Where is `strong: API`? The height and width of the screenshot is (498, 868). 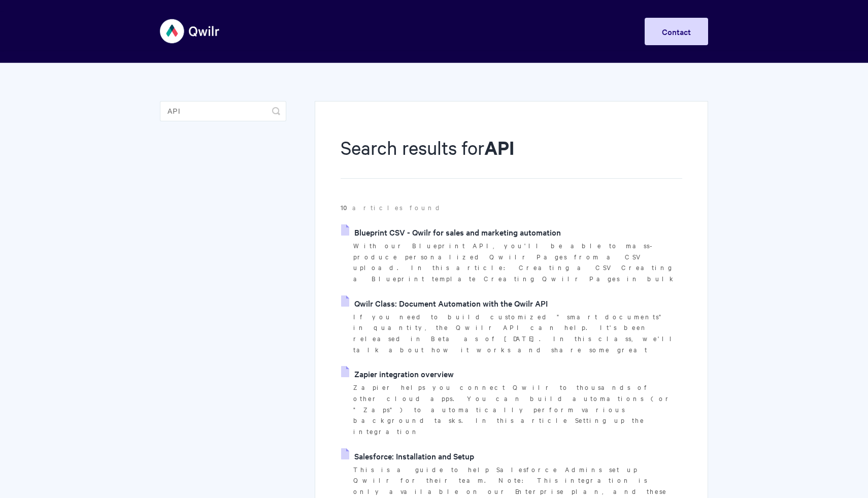
strong: API is located at coordinates (498, 147).